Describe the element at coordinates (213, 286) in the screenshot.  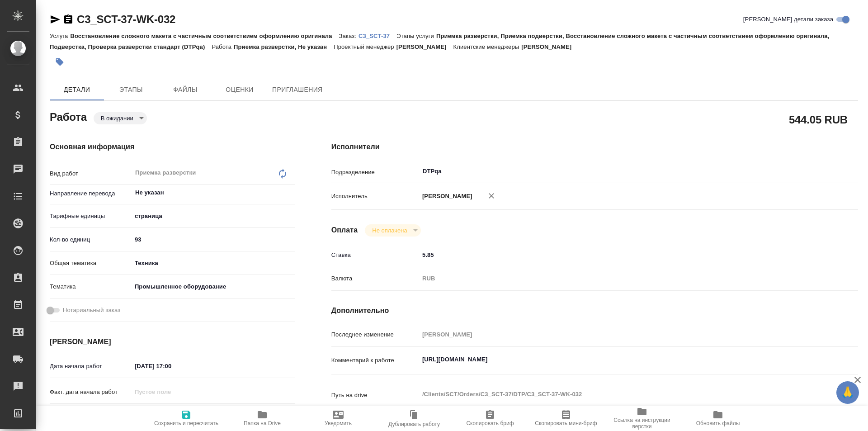
I see `div: Промышленное оборудование` at that location.